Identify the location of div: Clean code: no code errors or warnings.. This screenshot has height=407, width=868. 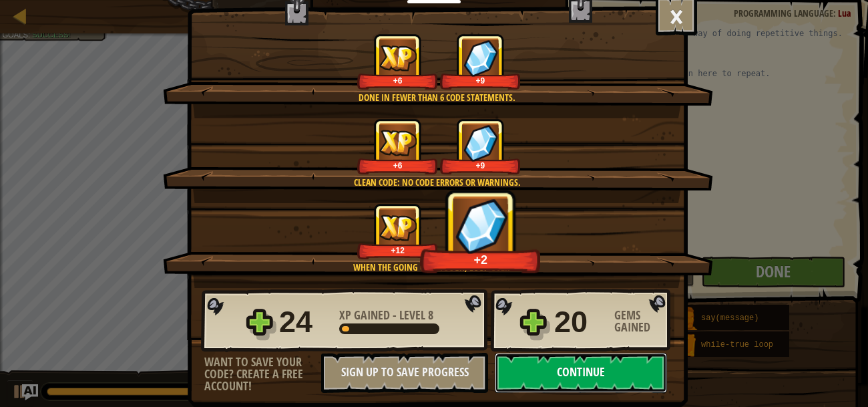
(437, 183).